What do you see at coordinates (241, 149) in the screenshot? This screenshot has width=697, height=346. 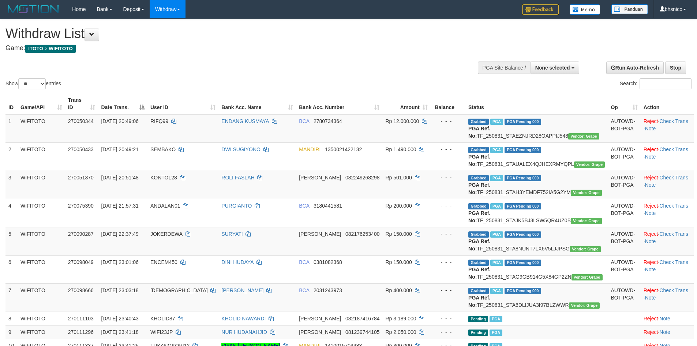 I see `a: DWI SUGIYONO` at bounding box center [241, 149].